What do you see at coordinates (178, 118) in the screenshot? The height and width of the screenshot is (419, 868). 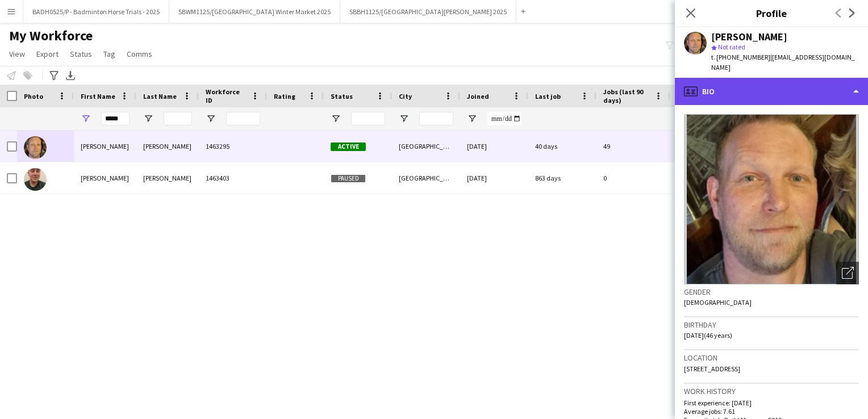 I see `input: Last Name Filter Input` at bounding box center [178, 118].